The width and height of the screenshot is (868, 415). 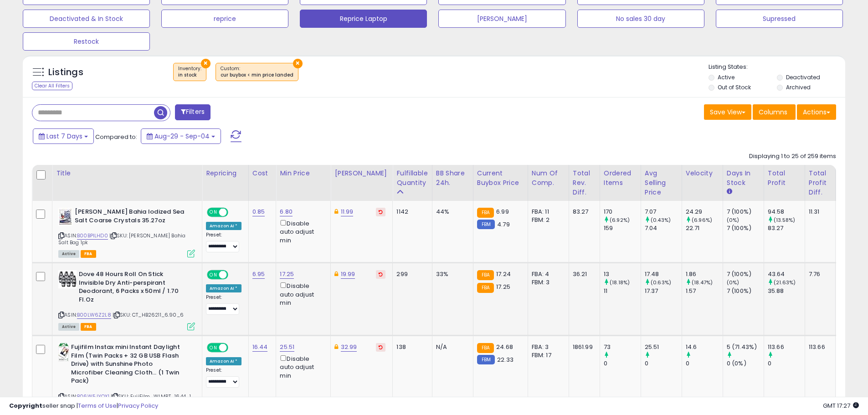 What do you see at coordinates (704, 274) in the screenshot?
I see `div: 1.86` at bounding box center [704, 274].